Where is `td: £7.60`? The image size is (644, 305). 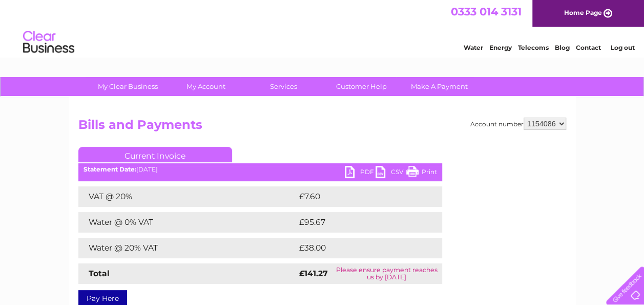 td: £7.60 is located at coordinates (358, 197).